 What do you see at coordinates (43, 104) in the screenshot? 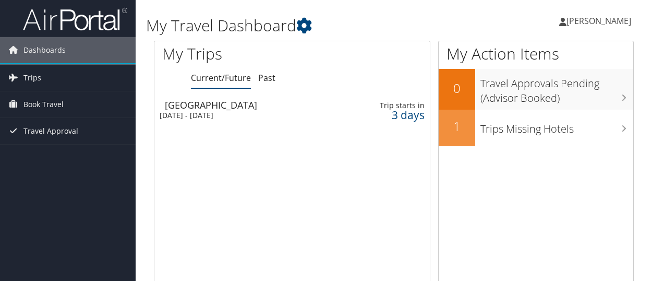
I see `span: Book Travel` at bounding box center [43, 104].